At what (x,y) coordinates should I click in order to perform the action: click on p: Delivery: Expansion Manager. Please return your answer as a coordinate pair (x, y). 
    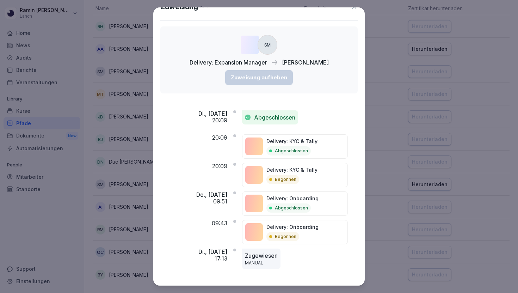
    Looking at the image, I should click on (228, 62).